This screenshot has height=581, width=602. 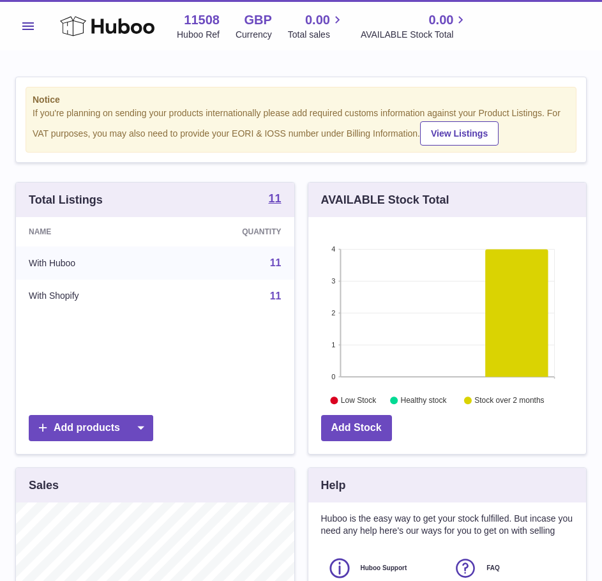 What do you see at coordinates (333, 485) in the screenshot?
I see `h3: Help` at bounding box center [333, 485].